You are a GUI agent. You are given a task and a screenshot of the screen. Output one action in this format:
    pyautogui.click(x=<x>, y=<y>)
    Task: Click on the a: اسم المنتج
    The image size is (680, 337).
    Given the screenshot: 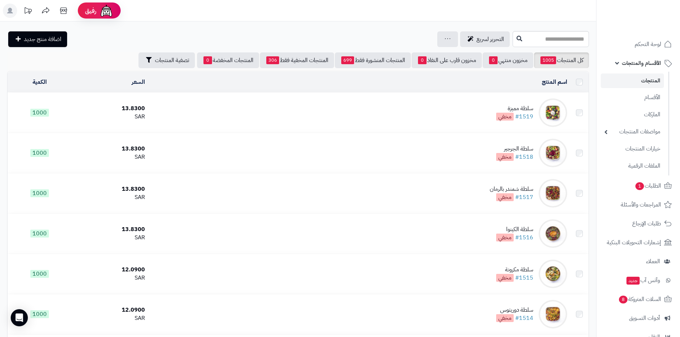 What is the action you would take?
    pyautogui.click(x=554, y=82)
    